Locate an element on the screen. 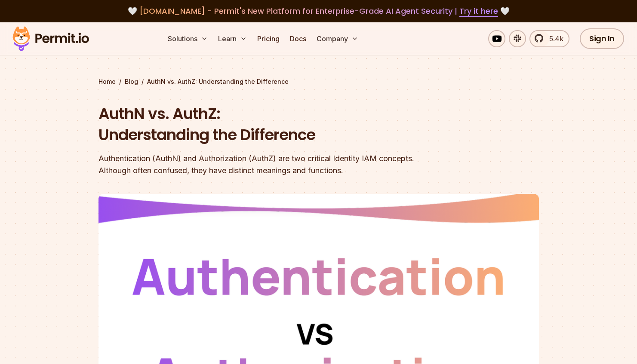  a: Blog is located at coordinates (131, 82).